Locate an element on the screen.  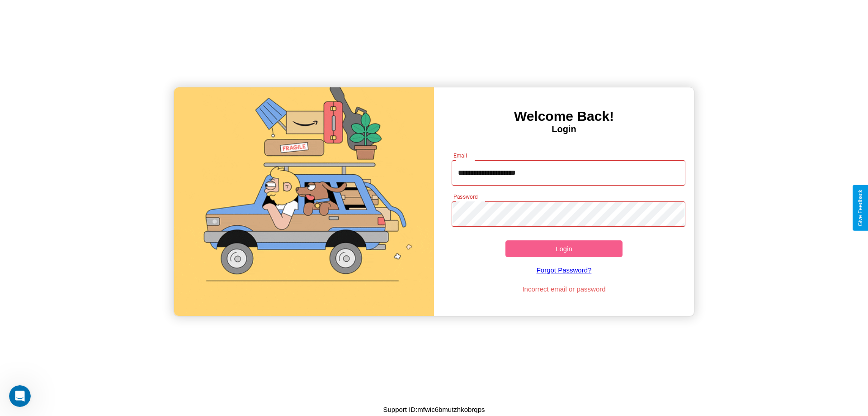
h4: Login is located at coordinates (564, 129).